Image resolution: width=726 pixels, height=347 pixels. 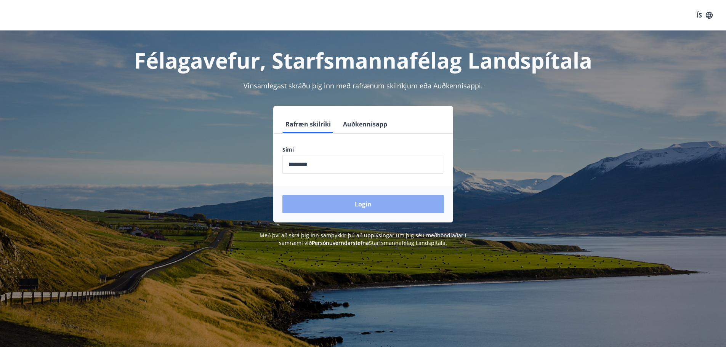 What do you see at coordinates (363, 239) in the screenshot?
I see `span: Með því að skrá þig inn samþykkir þú að upplýsingar um þig séu meðhöndlaðar í samræmi við Starfsm...` at bounding box center [363, 239].